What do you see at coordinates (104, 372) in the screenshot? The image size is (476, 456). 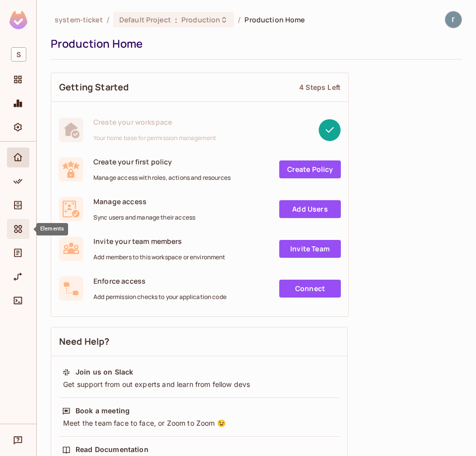 I see `div: Join us on Slack` at bounding box center [104, 372].